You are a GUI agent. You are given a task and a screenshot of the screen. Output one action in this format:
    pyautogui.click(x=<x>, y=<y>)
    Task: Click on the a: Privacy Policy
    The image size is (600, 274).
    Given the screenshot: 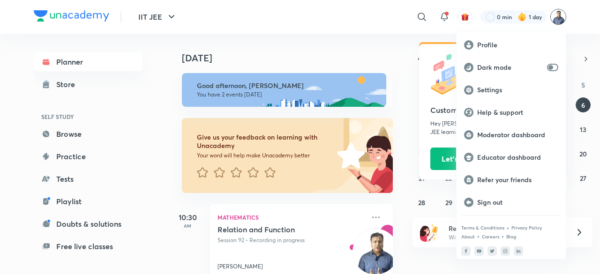 What is the action you would take?
    pyautogui.click(x=526, y=228)
    